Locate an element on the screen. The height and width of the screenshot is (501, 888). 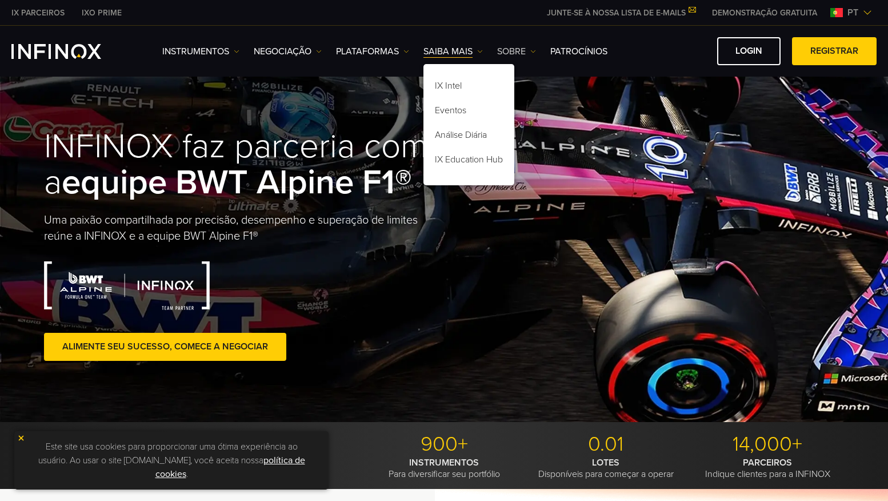
a: Saiba mais is located at coordinates (453, 51).